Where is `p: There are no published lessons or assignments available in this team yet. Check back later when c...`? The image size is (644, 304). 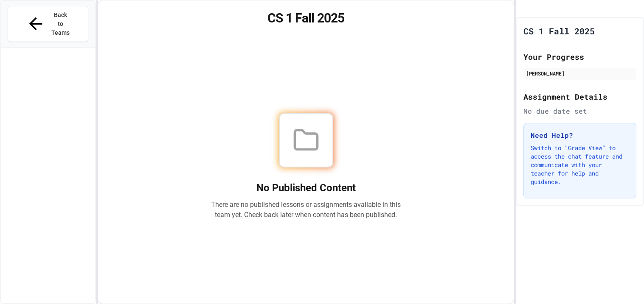
p: There are no published lessons or assignments available in this team yet. Check back later when c... is located at coordinates (306, 210).